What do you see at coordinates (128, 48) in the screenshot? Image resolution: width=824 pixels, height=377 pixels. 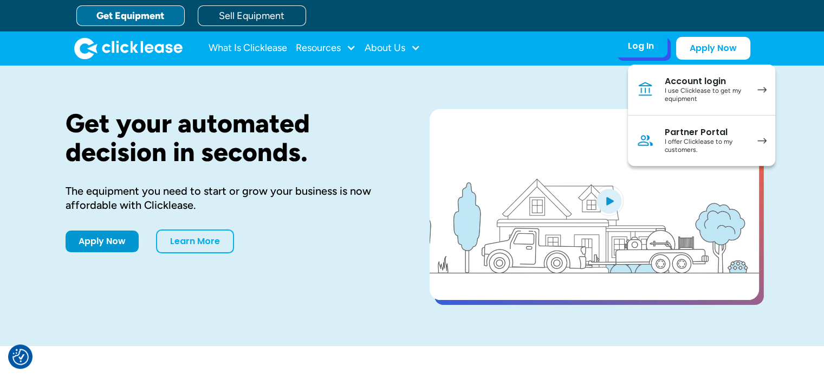 I see `img: Clicklease logo` at bounding box center [128, 48].